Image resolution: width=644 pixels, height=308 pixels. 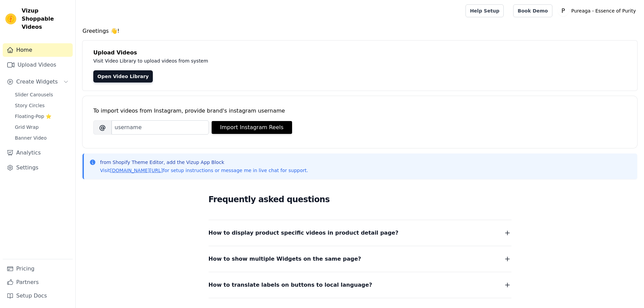 What do you see at coordinates (360, 233) in the screenshot?
I see `button: How to display product specific videos in product detail page?` at bounding box center [360, 233].